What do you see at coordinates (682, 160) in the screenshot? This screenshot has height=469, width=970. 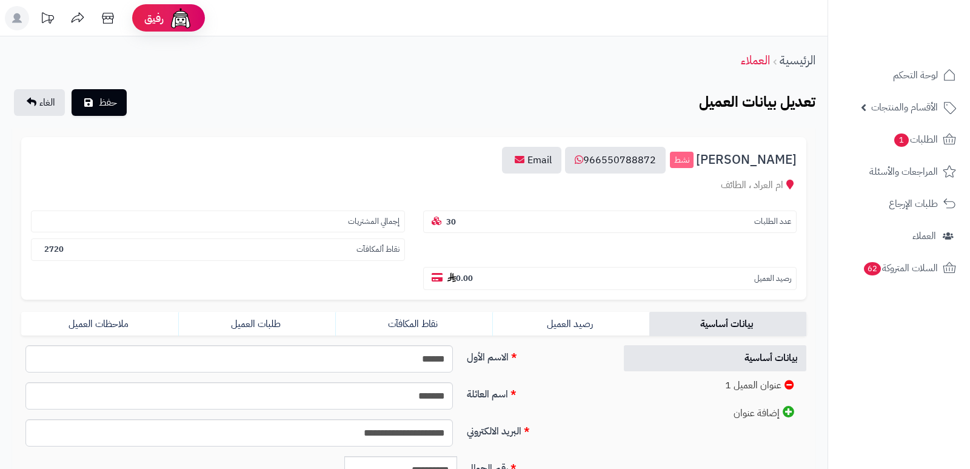 I see `small: نشط` at bounding box center [682, 160].